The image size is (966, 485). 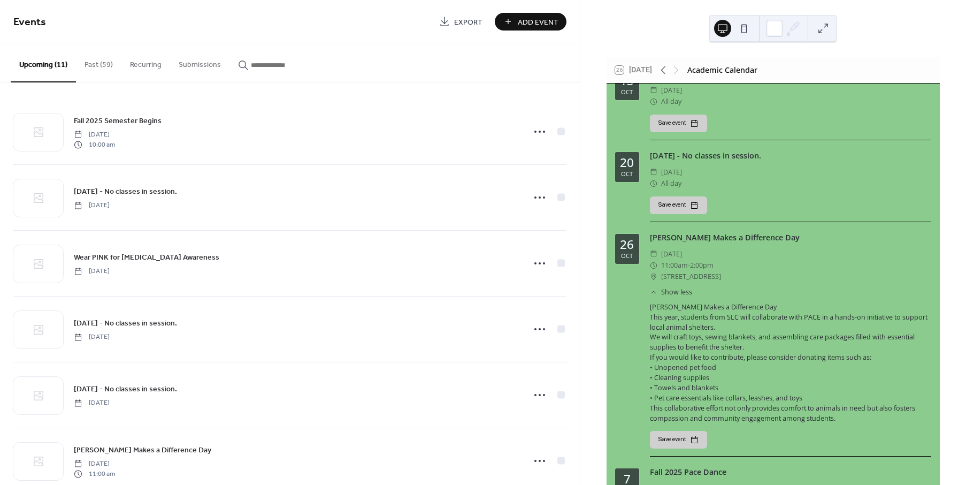 I want to click on a: Add Event, so click(x=531, y=21).